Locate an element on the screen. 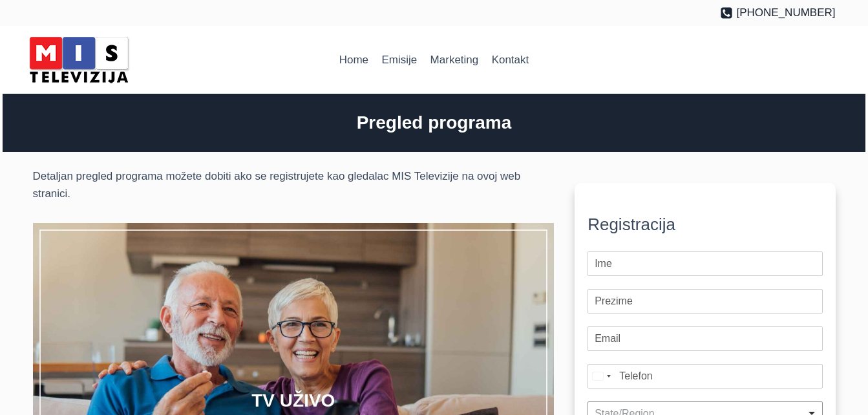 This screenshot has width=868, height=415. a: Home is located at coordinates (354, 60).